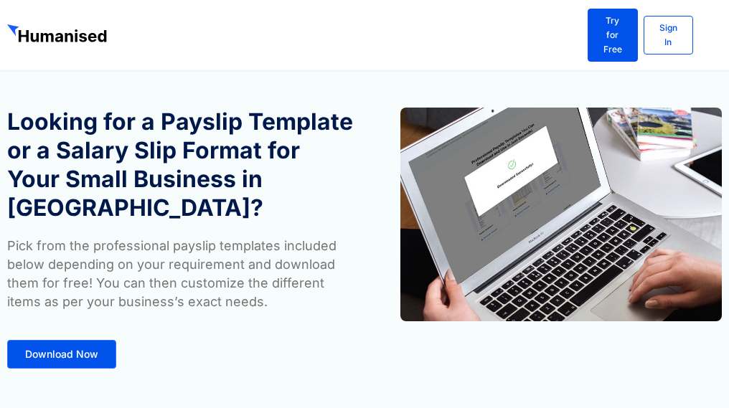 This screenshot has height=408, width=729. Describe the element at coordinates (612, 35) in the screenshot. I see `a: Try for Free` at that location.